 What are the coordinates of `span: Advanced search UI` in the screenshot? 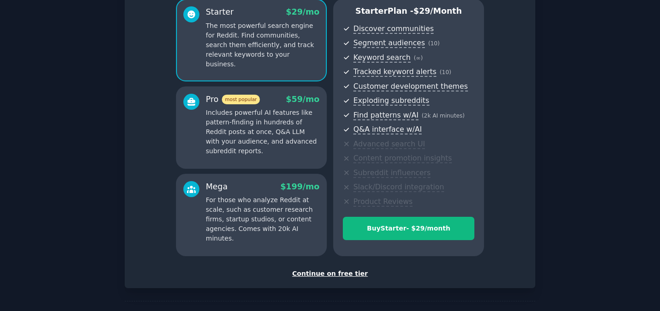 It's located at (389, 144).